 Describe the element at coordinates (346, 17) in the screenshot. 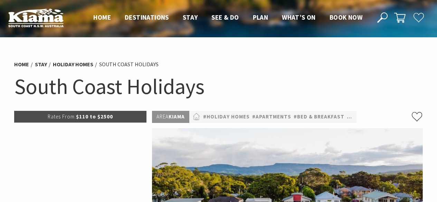

I see `span: Book now` at that location.